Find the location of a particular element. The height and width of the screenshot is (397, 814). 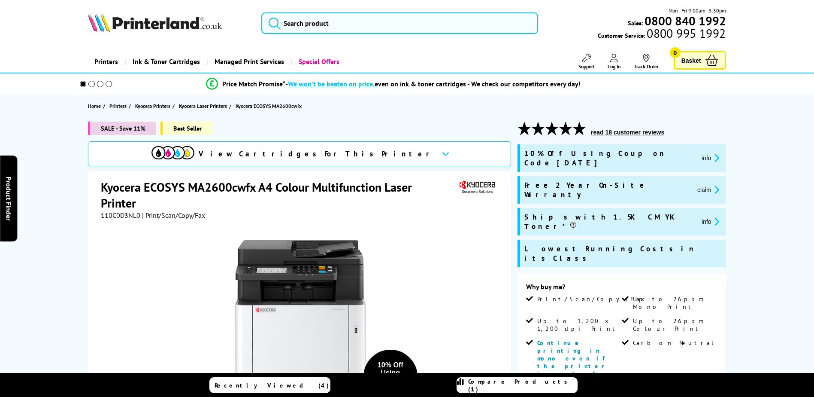

a: Special Offers is located at coordinates (318, 61).